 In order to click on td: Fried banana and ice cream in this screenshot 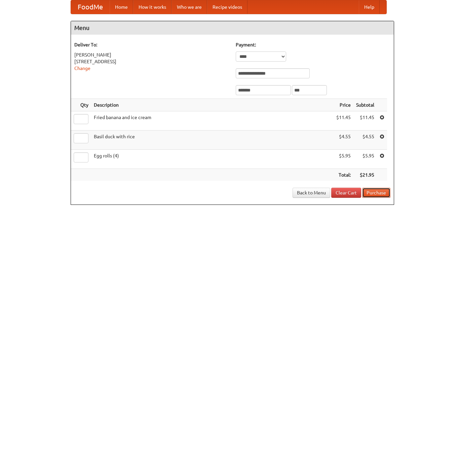, I will do `click(212, 121)`.